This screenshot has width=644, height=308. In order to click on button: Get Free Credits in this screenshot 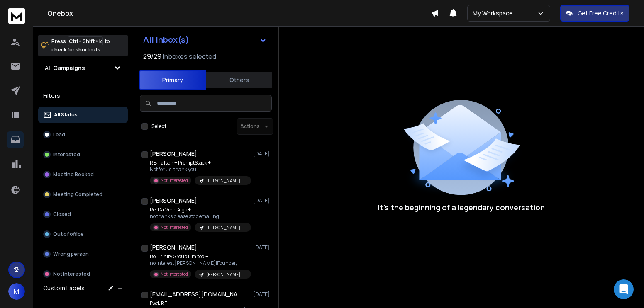, I will do `click(595, 13)`.